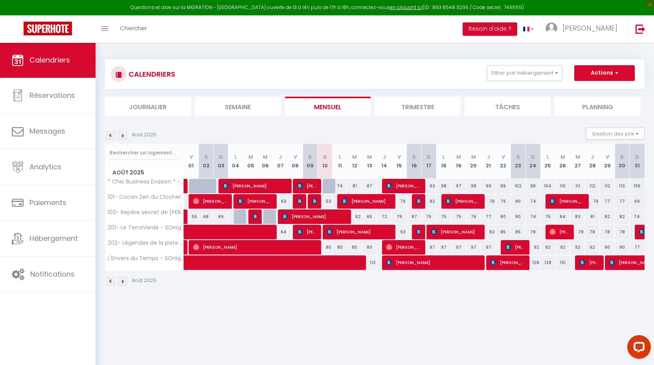 This screenshot has height=365, width=654. What do you see at coordinates (400, 161) in the screenshot?
I see `th: 15` at bounding box center [400, 161].